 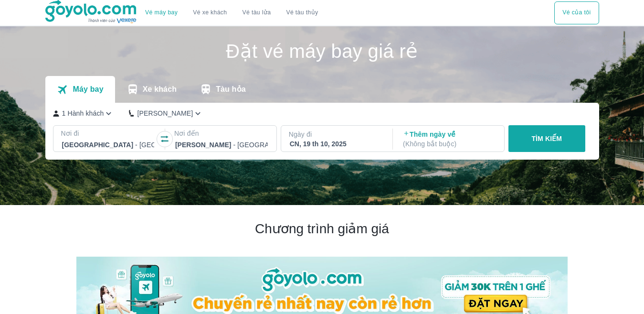 What do you see at coordinates (322, 229) in the screenshot?
I see `h2: Chương trình giảm giá` at bounding box center [322, 229].